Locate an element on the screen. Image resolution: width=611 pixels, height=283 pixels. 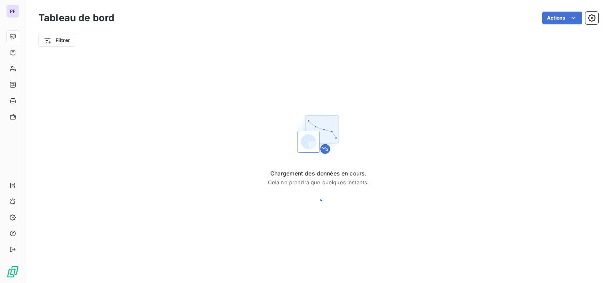
div: PF is located at coordinates (13, 11).